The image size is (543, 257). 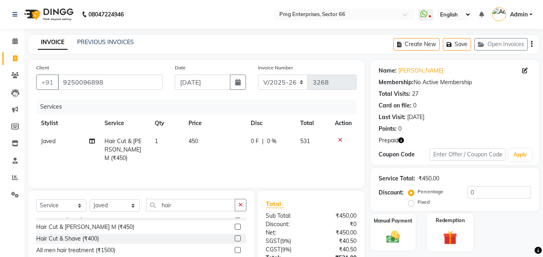 What do you see at coordinates (200, 107) in the screenshot?
I see `div: Services` at bounding box center [200, 107].